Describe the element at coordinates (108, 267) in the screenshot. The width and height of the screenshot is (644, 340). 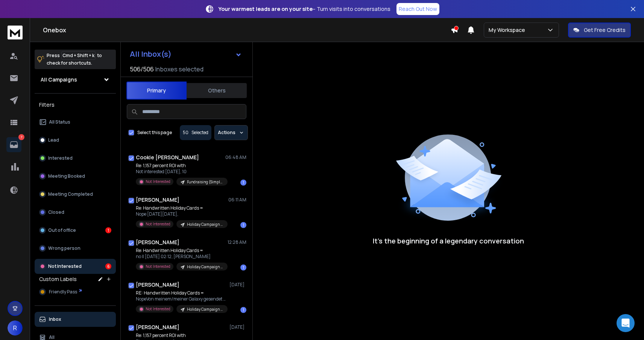
I see `div: 6` at that location.